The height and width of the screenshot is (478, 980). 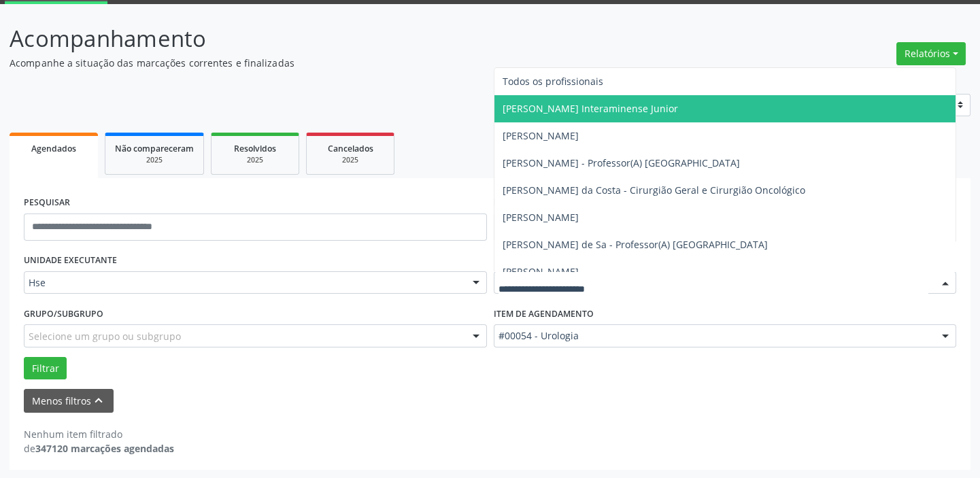 What do you see at coordinates (68, 400) in the screenshot?
I see `button: Menos filtroskeyboard_arrow_up` at bounding box center [68, 400].